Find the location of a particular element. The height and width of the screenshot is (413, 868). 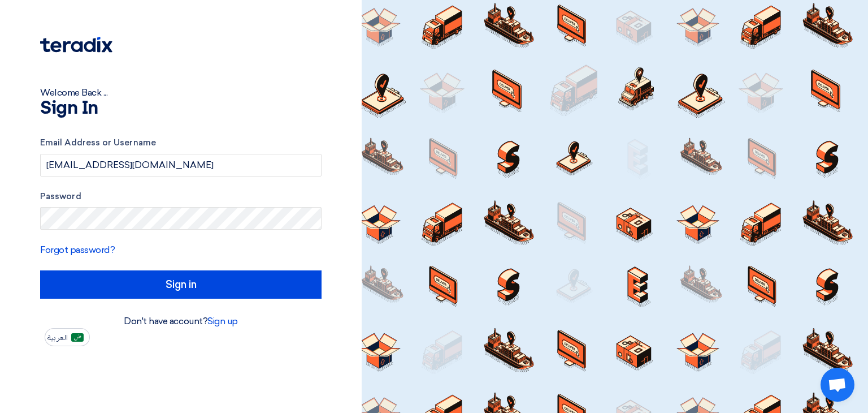

img: ar-AR.png is located at coordinates (77, 337).